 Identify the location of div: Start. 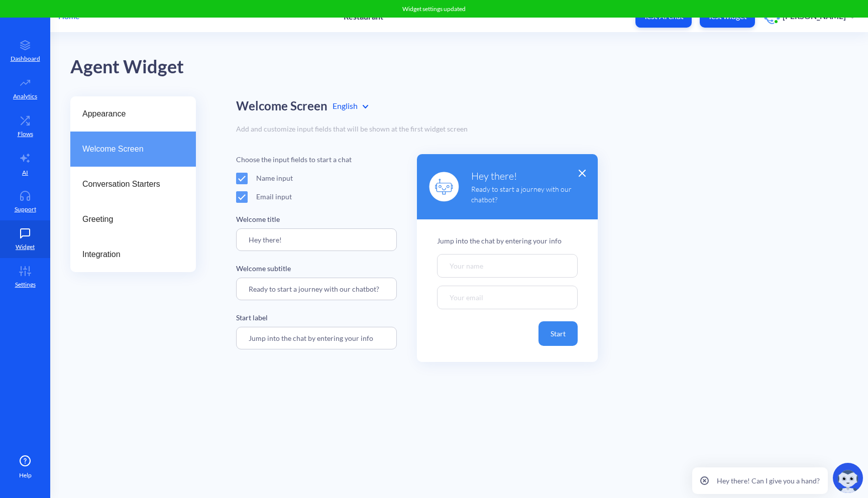
(558, 333).